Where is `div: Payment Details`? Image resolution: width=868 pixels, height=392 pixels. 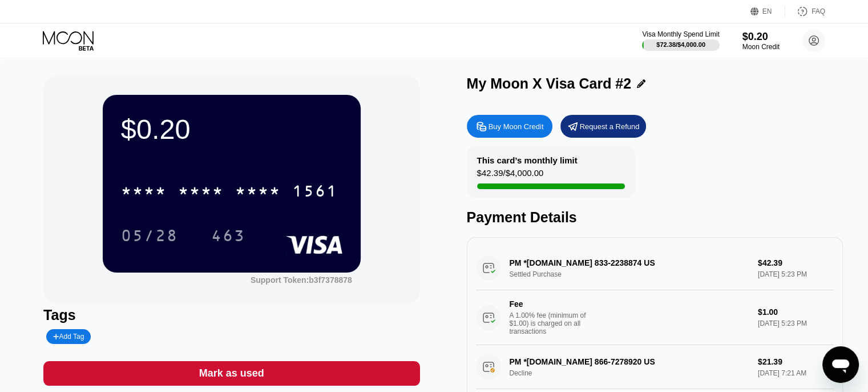
div: Payment Details is located at coordinates (655, 217).